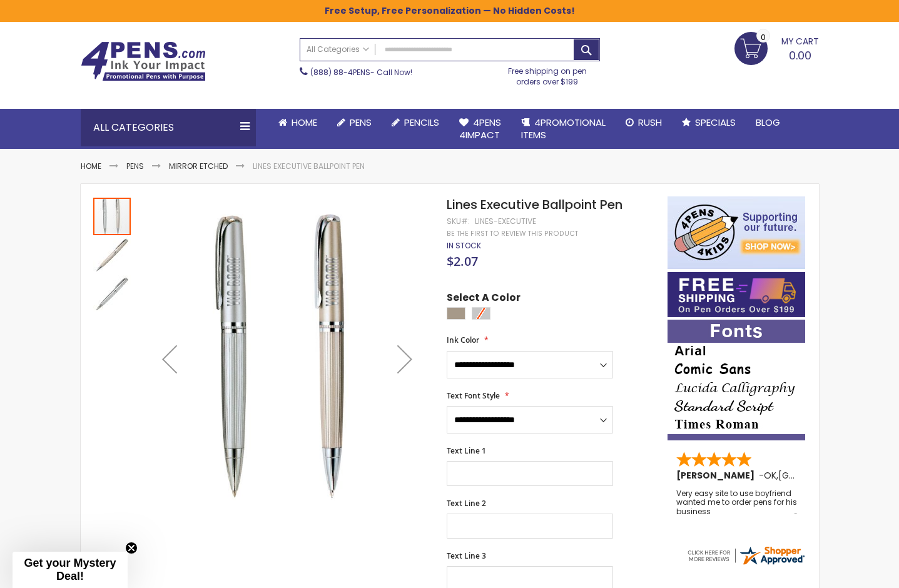 The image size is (899, 588). Describe the element at coordinates (338, 50) in the screenshot. I see `span: All Categories` at that location.